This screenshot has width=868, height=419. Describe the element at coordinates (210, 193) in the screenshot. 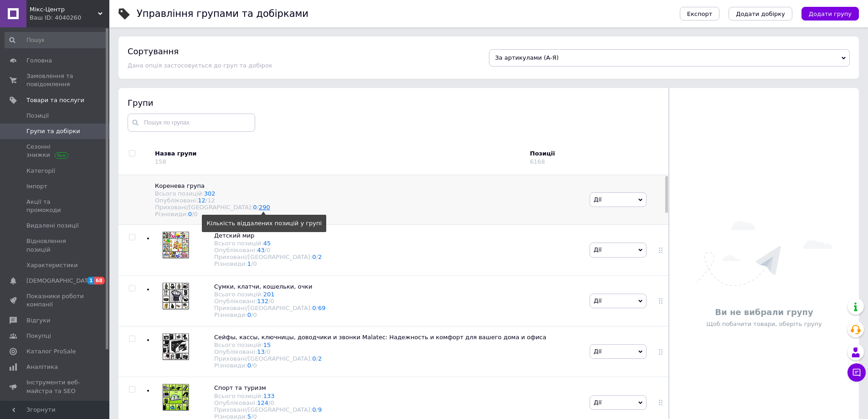

I see `a: 302` at that location.